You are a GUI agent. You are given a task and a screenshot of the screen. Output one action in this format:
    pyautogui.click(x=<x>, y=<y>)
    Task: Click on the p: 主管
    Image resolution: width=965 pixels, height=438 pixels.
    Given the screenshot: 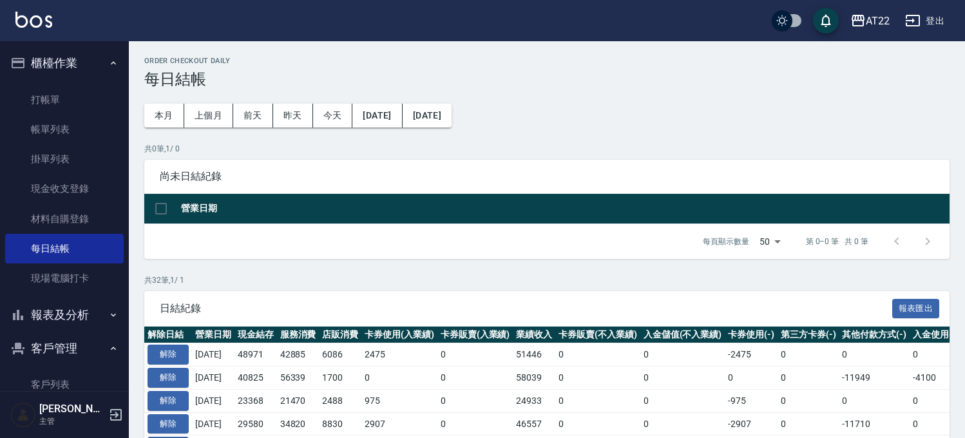 What is the action you would take?
    pyautogui.click(x=72, y=421)
    